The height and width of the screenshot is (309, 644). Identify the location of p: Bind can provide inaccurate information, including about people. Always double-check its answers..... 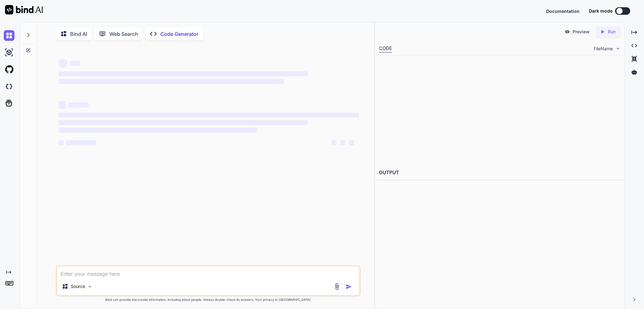
(208, 299).